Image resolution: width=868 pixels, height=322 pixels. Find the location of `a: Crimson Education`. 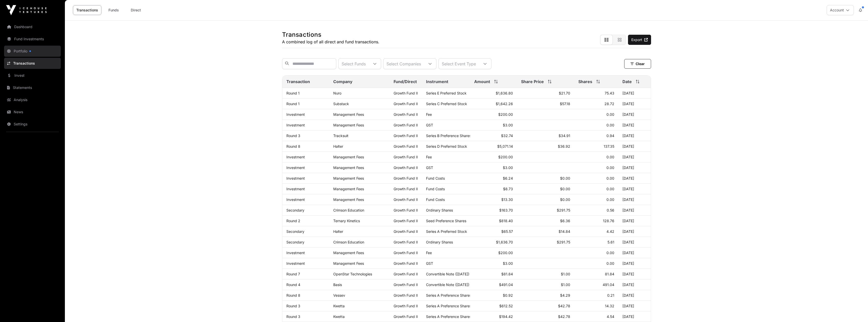

a: Crimson Education is located at coordinates (348, 242).